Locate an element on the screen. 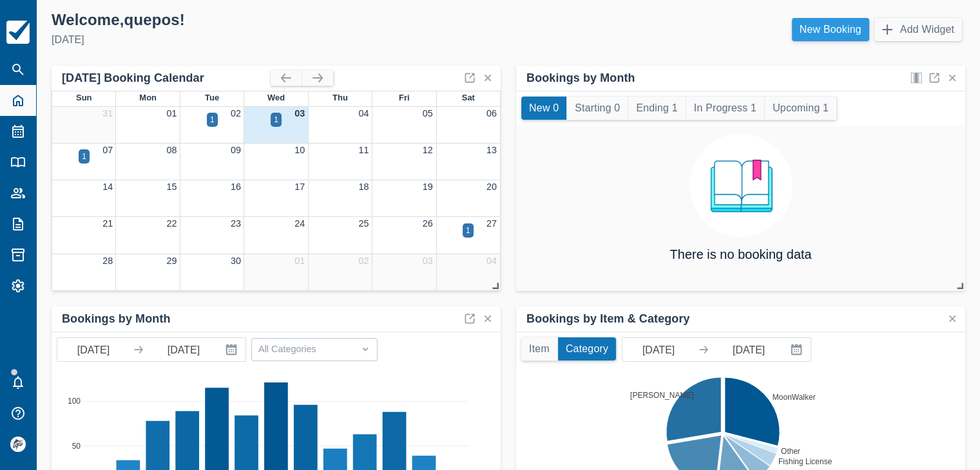  a: 05 is located at coordinates (428, 113).